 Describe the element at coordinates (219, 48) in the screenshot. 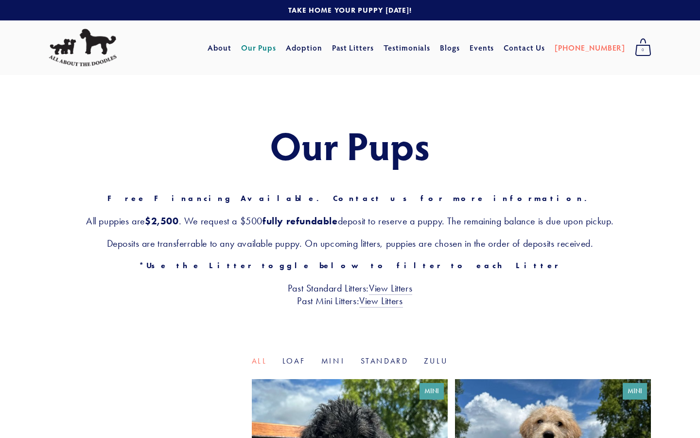

I see `a: About` at that location.